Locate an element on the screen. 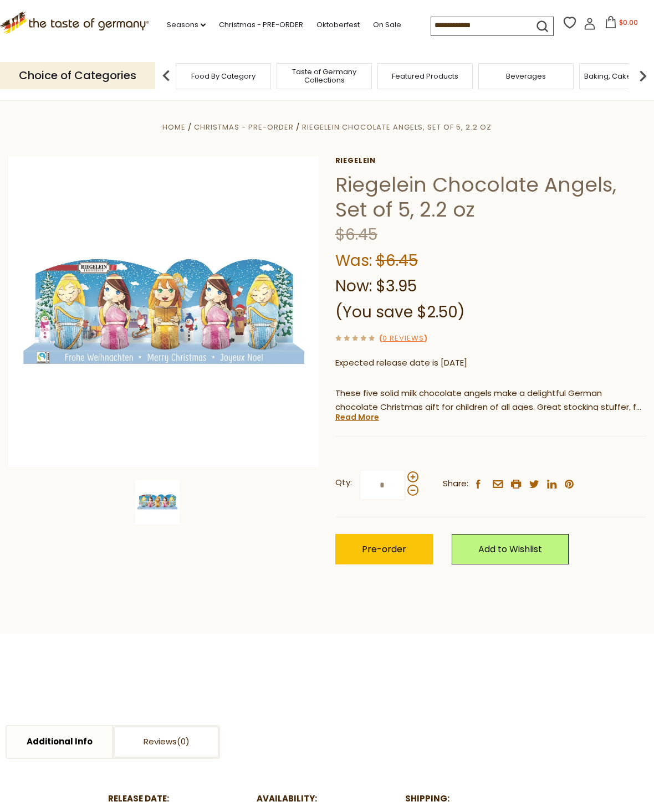  button: $0.00 is located at coordinates (621, 24).